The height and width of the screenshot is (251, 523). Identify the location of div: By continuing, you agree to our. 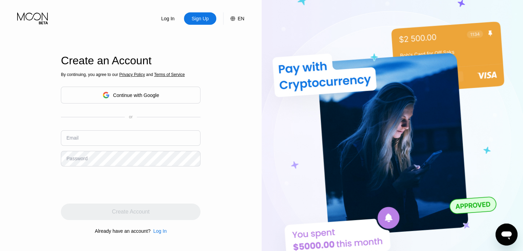
(131, 75).